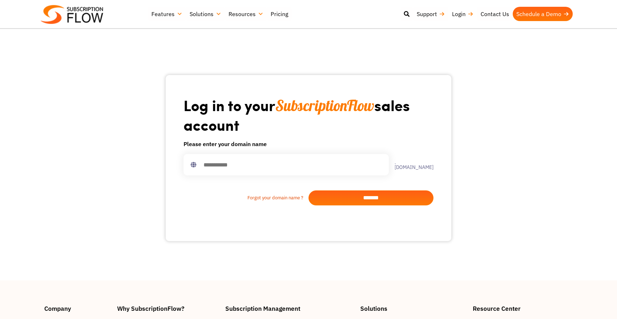  What do you see at coordinates (289, 308) in the screenshot?
I see `h4: Subscription Management` at bounding box center [289, 308].